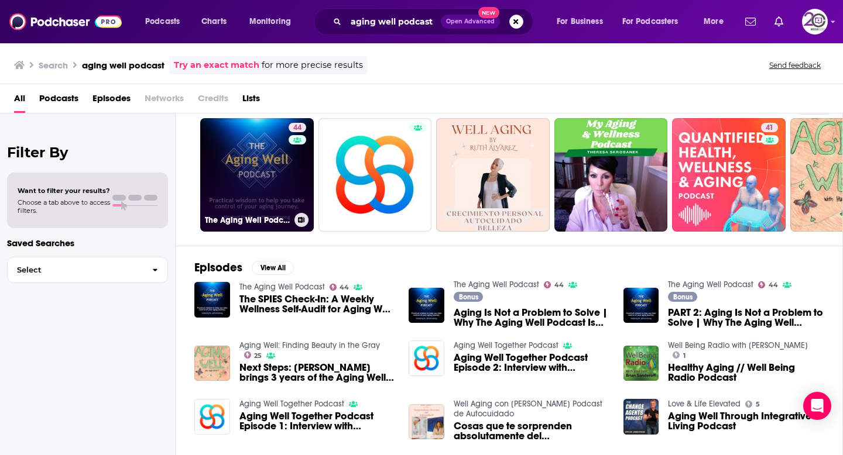 This screenshot has height=455, width=843. Describe the element at coordinates (66, 22) in the screenshot. I see `img: Podchaser - Follow, Share and Rate Podcasts` at that location.